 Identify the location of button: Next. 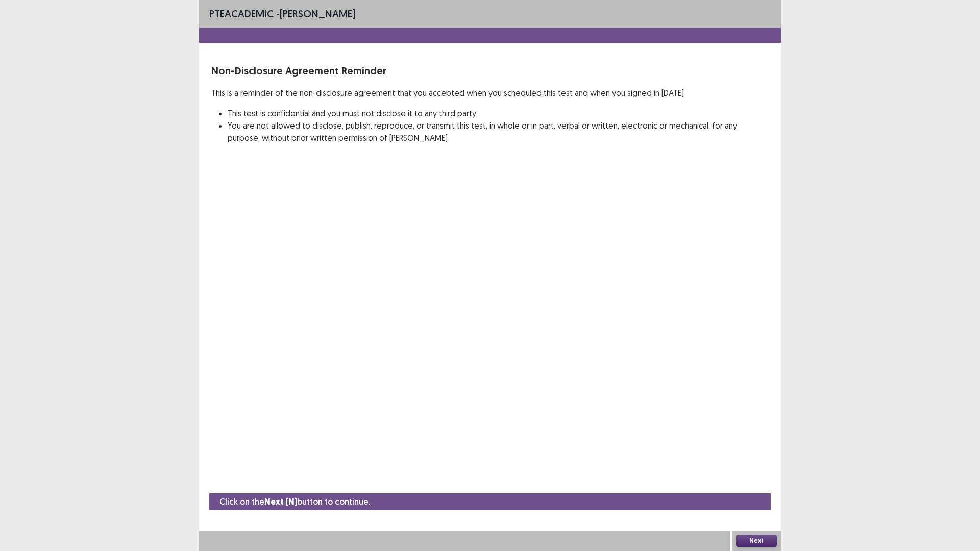
(757, 541).